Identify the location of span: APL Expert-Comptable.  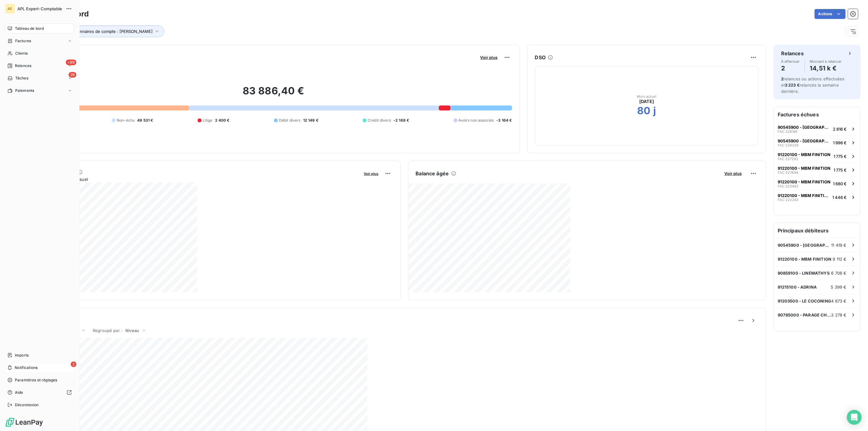
(40, 9).